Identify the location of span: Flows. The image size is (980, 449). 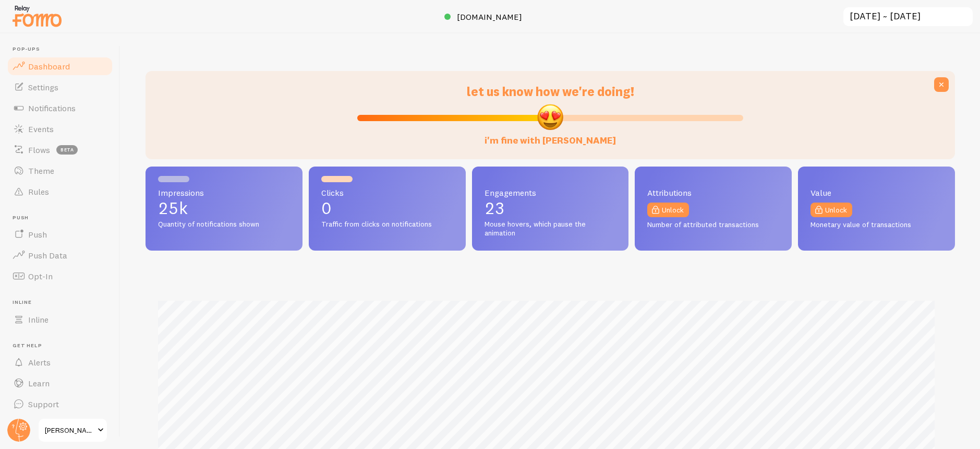
(39, 150).